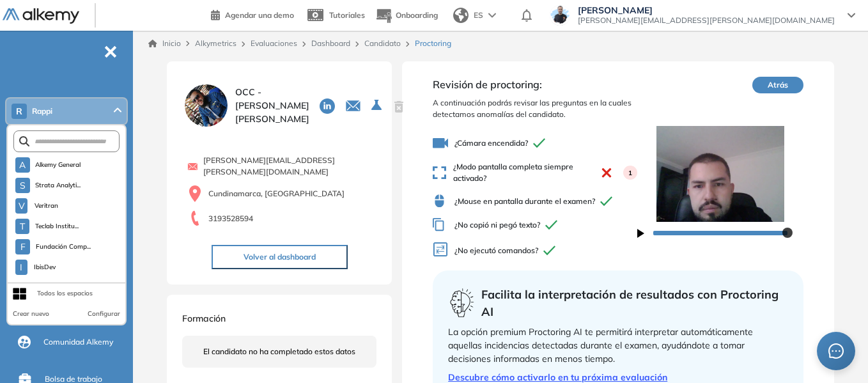 This screenshot has height=383, width=868. What do you see at coordinates (492, 16) in the screenshot?
I see `img: arrow` at bounding box center [492, 16].